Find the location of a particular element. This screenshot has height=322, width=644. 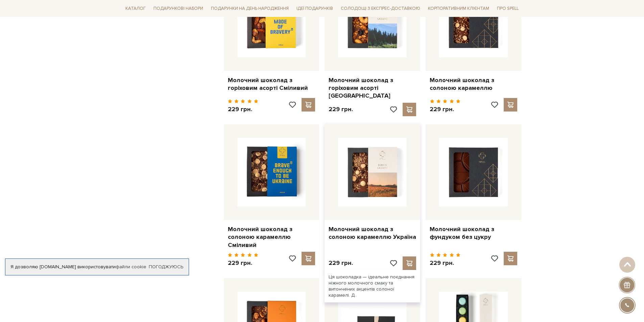

a: Каталог is located at coordinates (136, 8).